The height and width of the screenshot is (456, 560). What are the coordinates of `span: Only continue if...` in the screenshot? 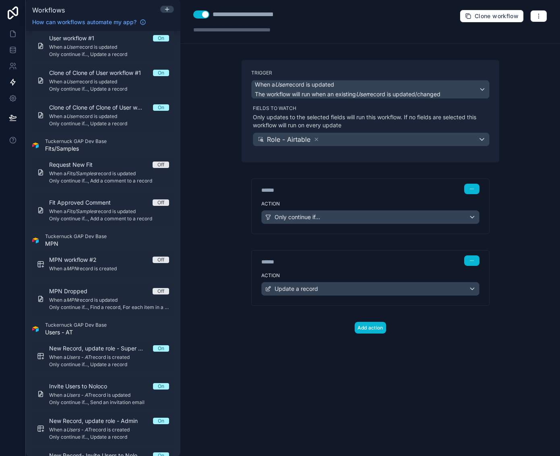 It's located at (297, 217).